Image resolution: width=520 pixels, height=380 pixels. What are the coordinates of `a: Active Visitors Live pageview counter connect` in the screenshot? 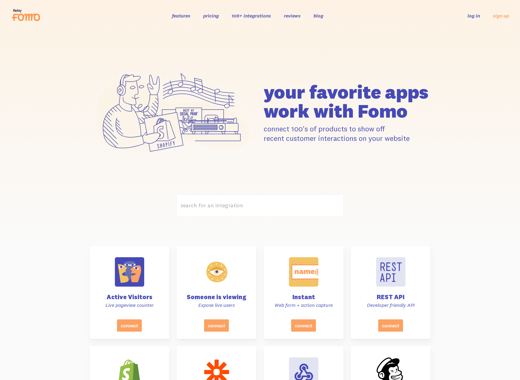 It's located at (129, 292).